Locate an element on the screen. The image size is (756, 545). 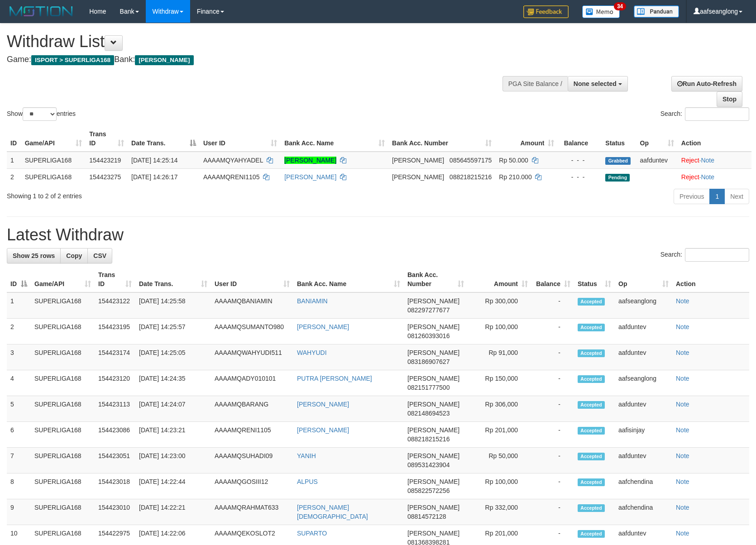
td: 154423122 is located at coordinates (115, 306).